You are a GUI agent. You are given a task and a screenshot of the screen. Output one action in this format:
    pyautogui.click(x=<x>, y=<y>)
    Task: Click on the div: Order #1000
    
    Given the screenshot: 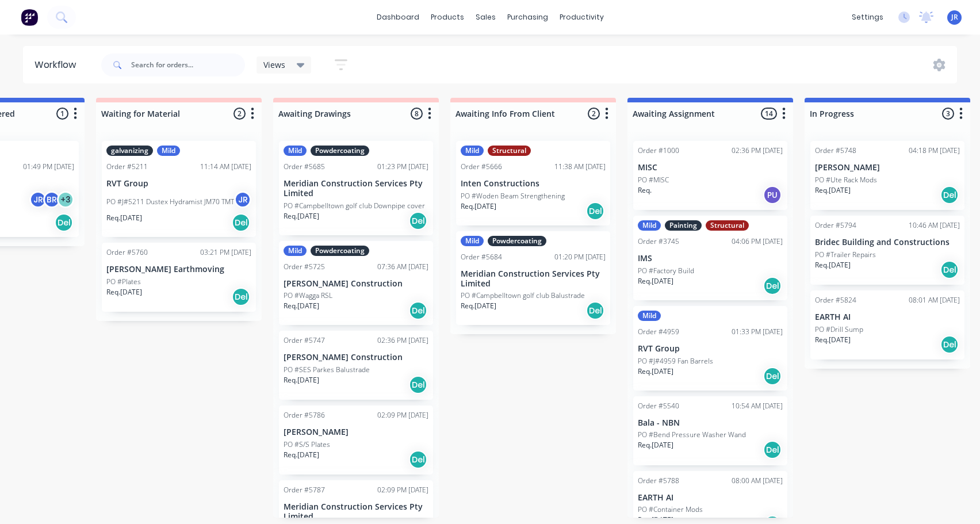 What is the action you would take?
    pyautogui.click(x=658, y=150)
    